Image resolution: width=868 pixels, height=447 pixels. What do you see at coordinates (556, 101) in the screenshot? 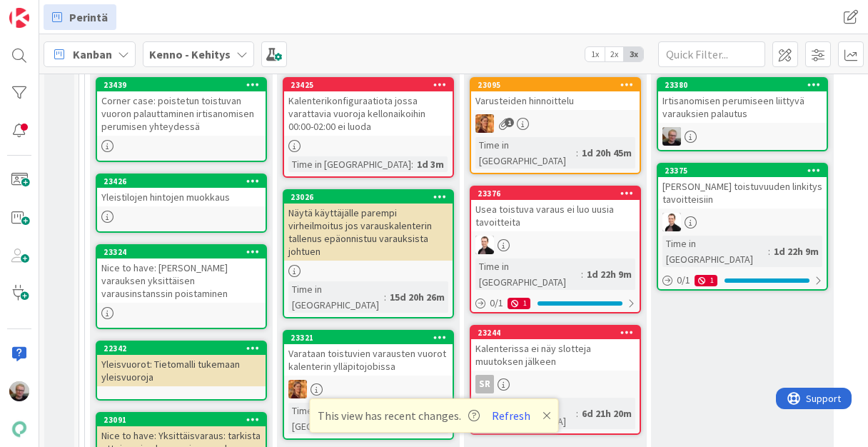
I see `div: Varusteiden hinnoittelu` at bounding box center [556, 101].